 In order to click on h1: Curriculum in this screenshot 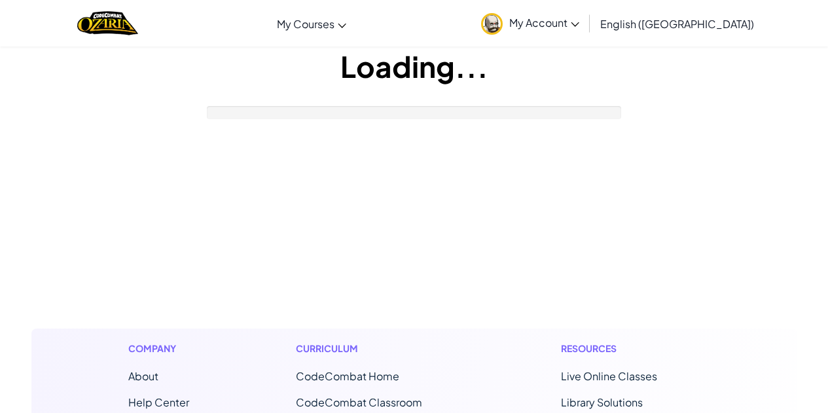, I will do `click(375, 348)`.